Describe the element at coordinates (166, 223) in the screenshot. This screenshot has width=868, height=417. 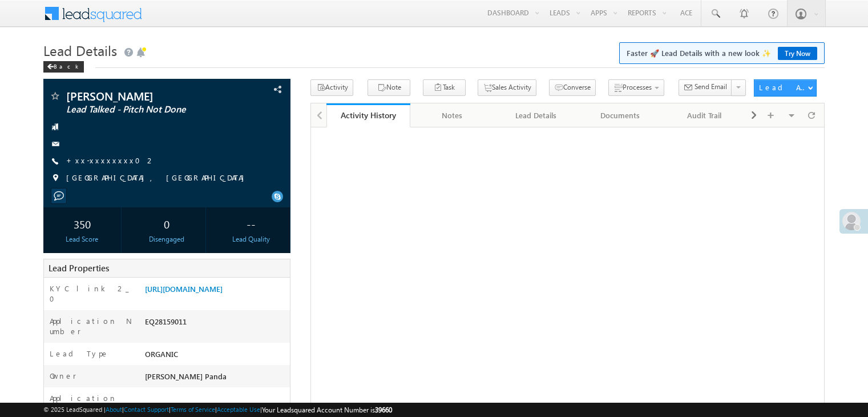
I see `div: 0` at that location.